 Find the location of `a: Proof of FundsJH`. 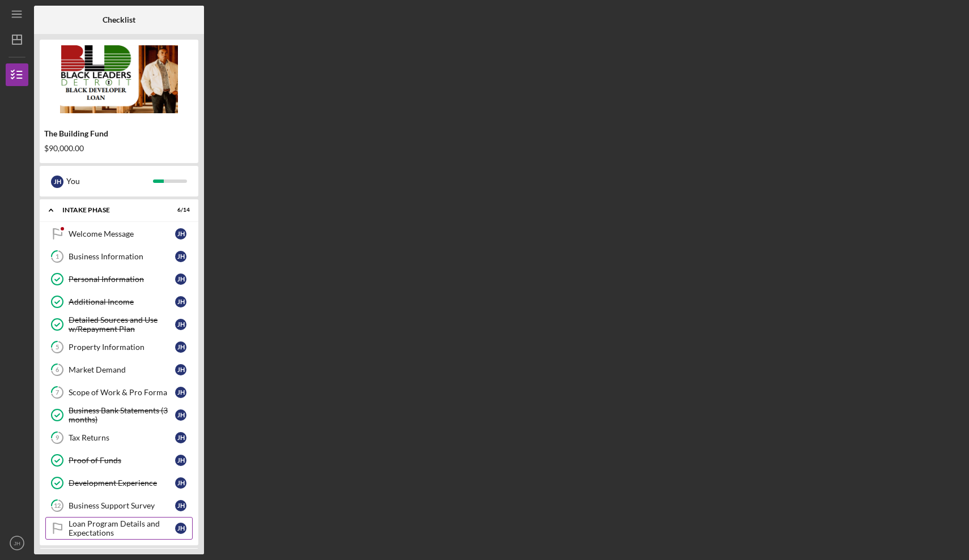

a: Proof of FundsJH is located at coordinates (119, 460).